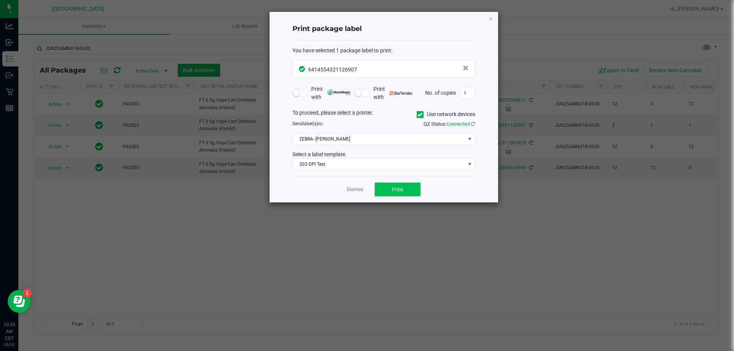 Image resolution: width=734 pixels, height=351 pixels. I want to click on span: QZ Status:, so click(449, 124).